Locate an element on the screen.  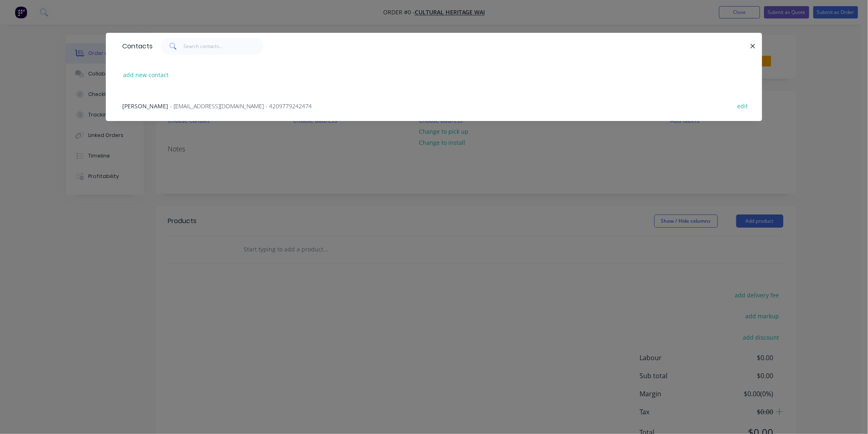
div: Contacts is located at coordinates (135, 46).